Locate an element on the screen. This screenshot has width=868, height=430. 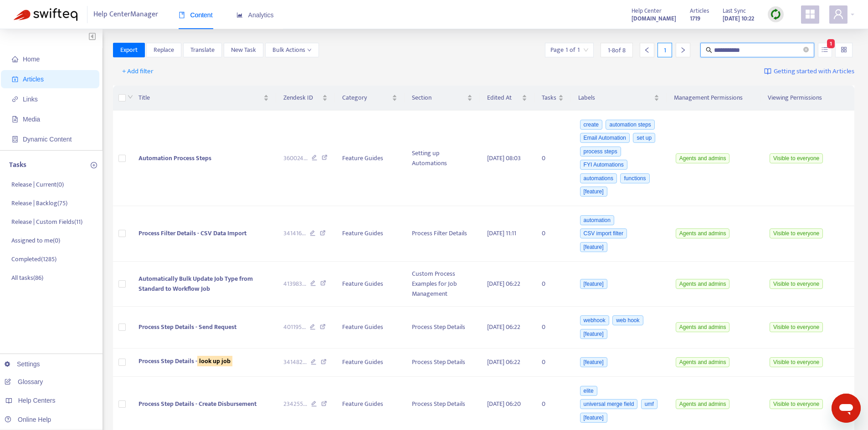
a: Glossary is located at coordinates (24, 382).